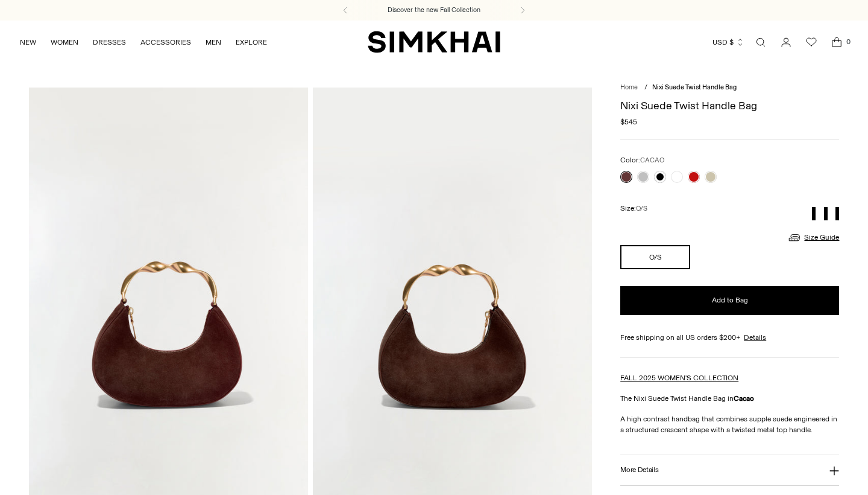 Image resolution: width=868 pixels, height=495 pixels. Describe the element at coordinates (64, 42) in the screenshot. I see `a: WOMEN` at that location.